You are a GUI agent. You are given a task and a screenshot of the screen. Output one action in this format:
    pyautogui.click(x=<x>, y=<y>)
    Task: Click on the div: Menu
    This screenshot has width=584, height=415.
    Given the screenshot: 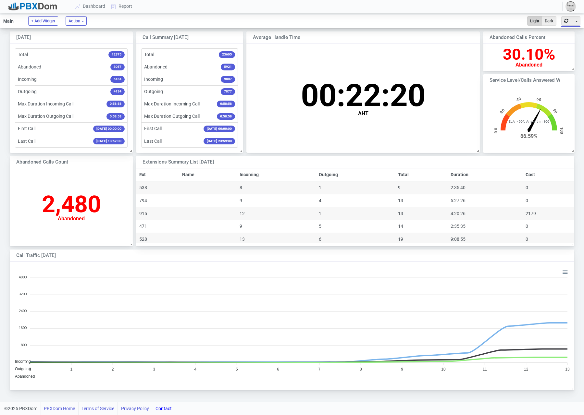 What is the action you would take?
    pyautogui.click(x=565, y=271)
    